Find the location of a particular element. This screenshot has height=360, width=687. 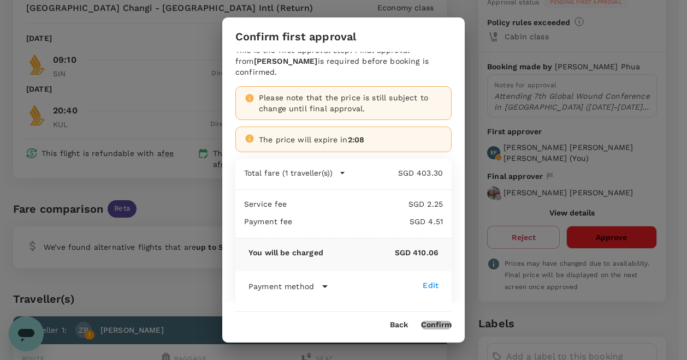

p: You will be charged is located at coordinates (286, 253).